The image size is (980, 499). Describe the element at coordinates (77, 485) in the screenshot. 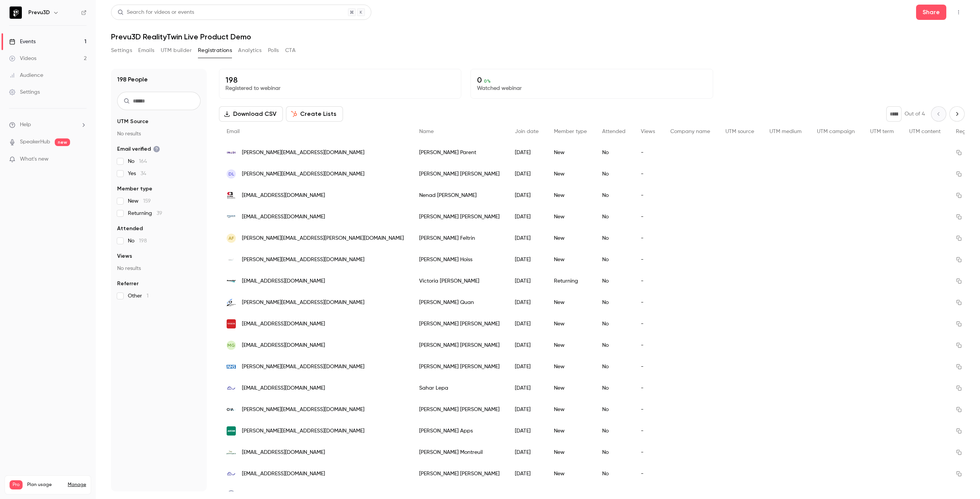

I see `a: Manage` at that location.